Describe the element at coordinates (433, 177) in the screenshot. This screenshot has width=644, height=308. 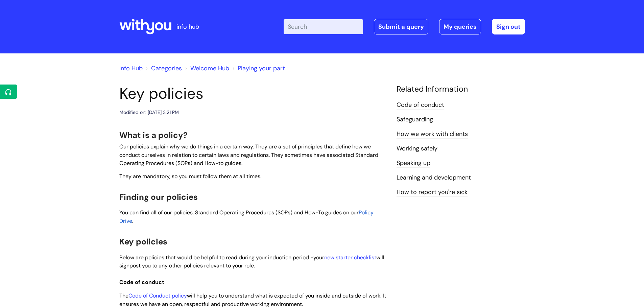
I see `a: Learning and development` at that location.